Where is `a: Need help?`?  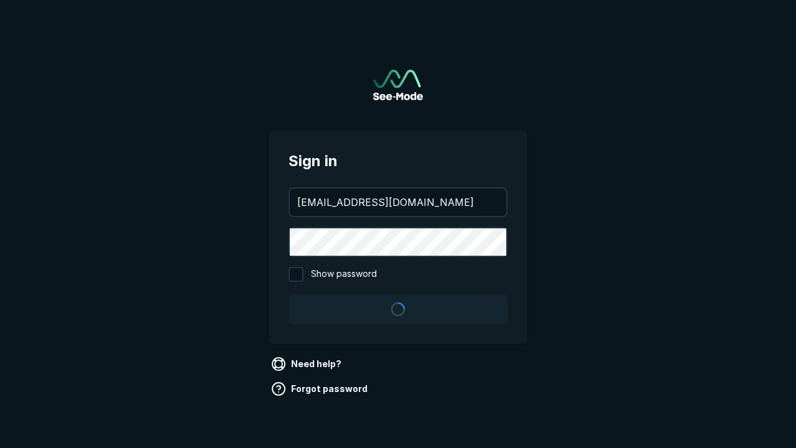 a: Need help? is located at coordinates (307, 364).